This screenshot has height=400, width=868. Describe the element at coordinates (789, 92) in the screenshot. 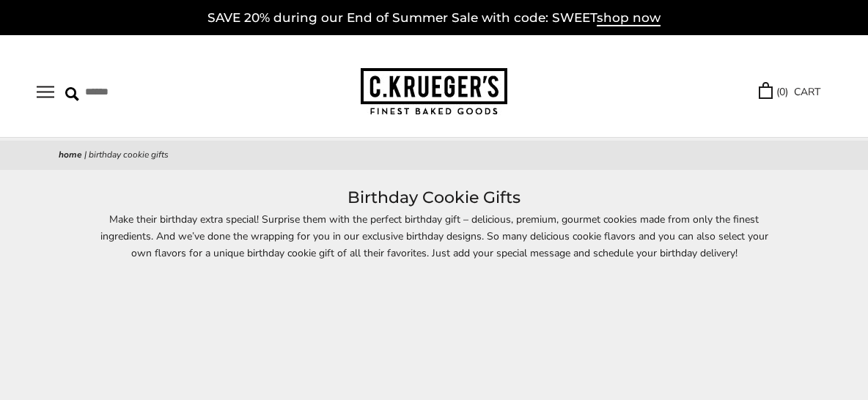

I see `a: (0) CART` at that location.